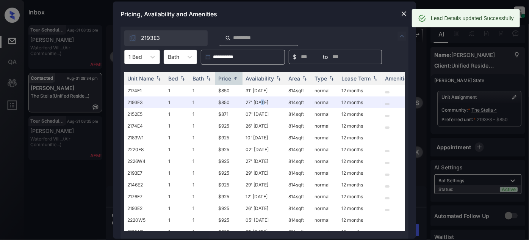 The height and width of the screenshot is (240, 529). I want to click on td: 2193E2, so click(145, 208).